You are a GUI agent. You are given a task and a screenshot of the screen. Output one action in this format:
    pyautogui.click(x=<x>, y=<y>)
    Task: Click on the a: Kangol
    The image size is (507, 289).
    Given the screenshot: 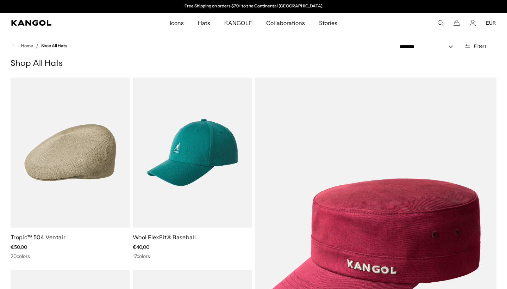 What is the action you would take?
    pyautogui.click(x=62, y=23)
    